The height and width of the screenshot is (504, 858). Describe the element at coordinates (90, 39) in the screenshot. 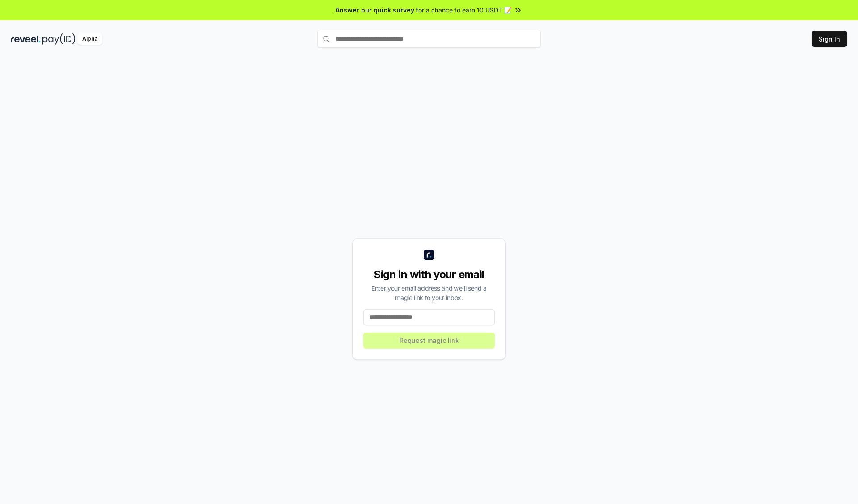

I see `div: Alpha` at that location.